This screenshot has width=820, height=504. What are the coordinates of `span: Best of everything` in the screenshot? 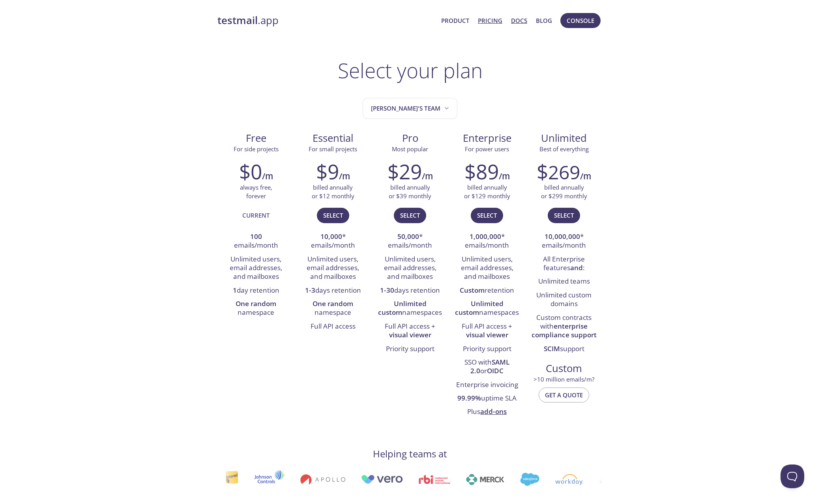 It's located at (564, 149).